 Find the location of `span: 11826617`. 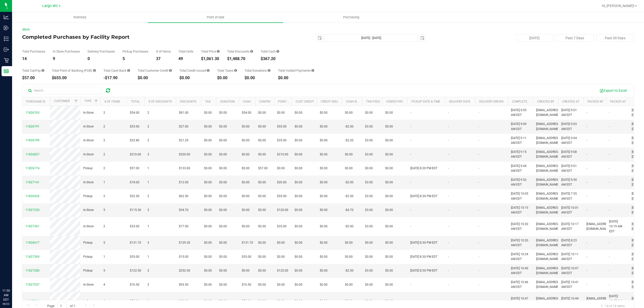

span: 11826617 is located at coordinates (32, 243).